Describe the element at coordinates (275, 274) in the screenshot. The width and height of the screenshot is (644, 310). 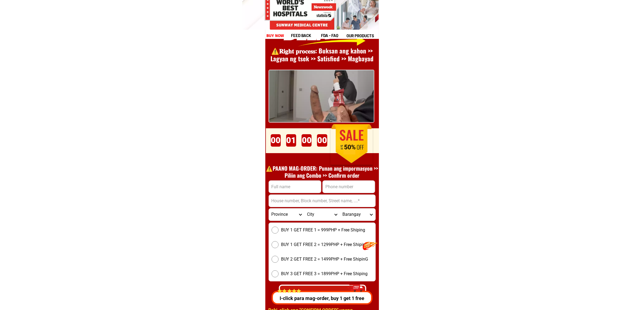
I see `input: BUY 3 GET FREE 3 = 1899PHP + Free Shiping` at that location.